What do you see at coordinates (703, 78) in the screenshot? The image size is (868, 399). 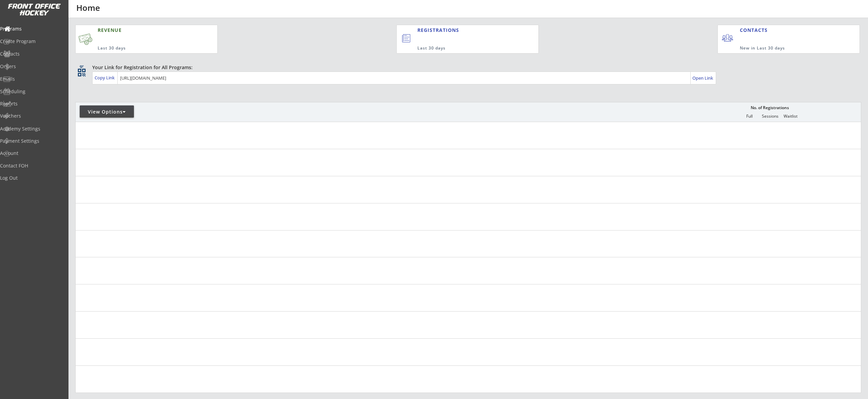 I see `div: Open Link` at bounding box center [703, 78].